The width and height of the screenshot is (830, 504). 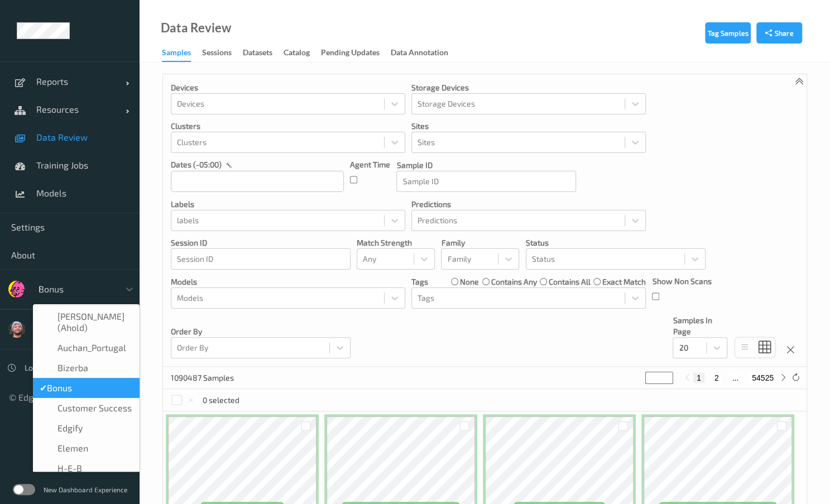 I want to click on button: Tag Samples, so click(x=728, y=33).